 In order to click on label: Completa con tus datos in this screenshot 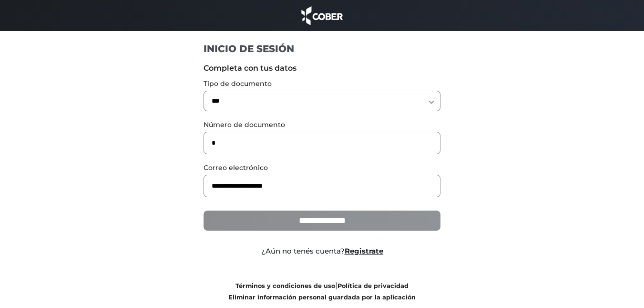, I will do `click(322, 68)`.